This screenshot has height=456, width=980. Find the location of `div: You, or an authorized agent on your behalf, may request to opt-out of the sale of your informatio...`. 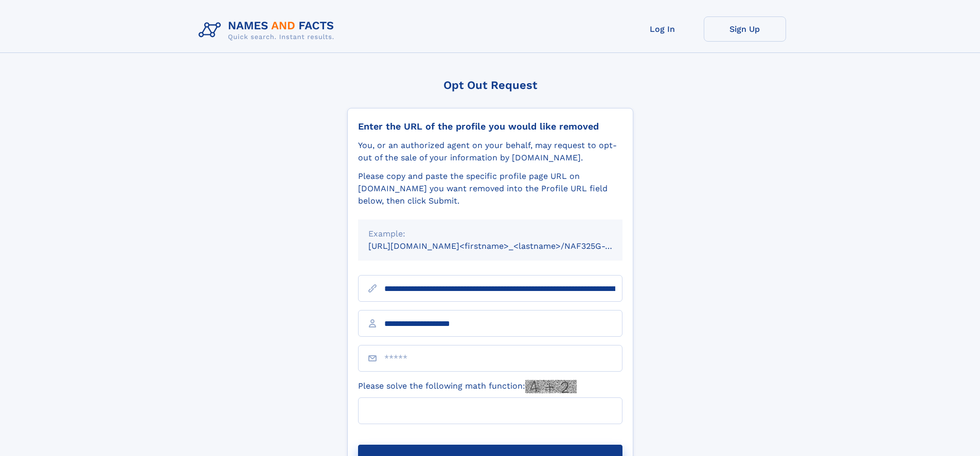

div: You, or an authorized agent on your behalf, may request to opt-out of the sale of your informatio... is located at coordinates (490, 152).